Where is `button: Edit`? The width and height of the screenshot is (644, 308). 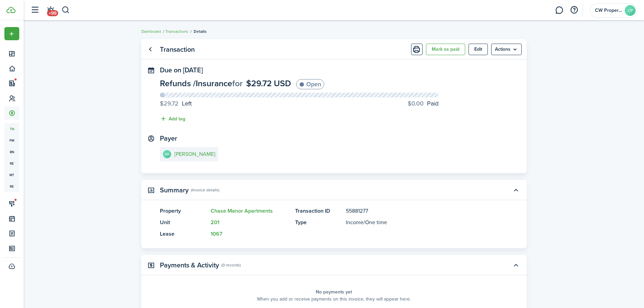 button: Edit is located at coordinates (478, 49).